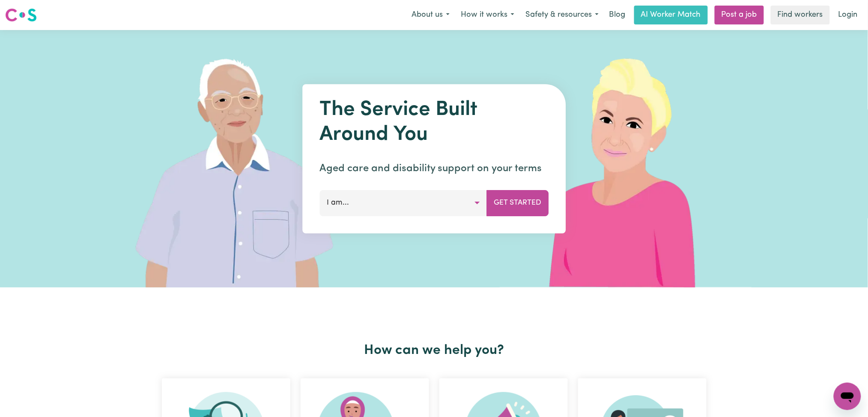 Image resolution: width=868 pixels, height=417 pixels. Describe the element at coordinates (403, 203) in the screenshot. I see `button: I am...` at that location.